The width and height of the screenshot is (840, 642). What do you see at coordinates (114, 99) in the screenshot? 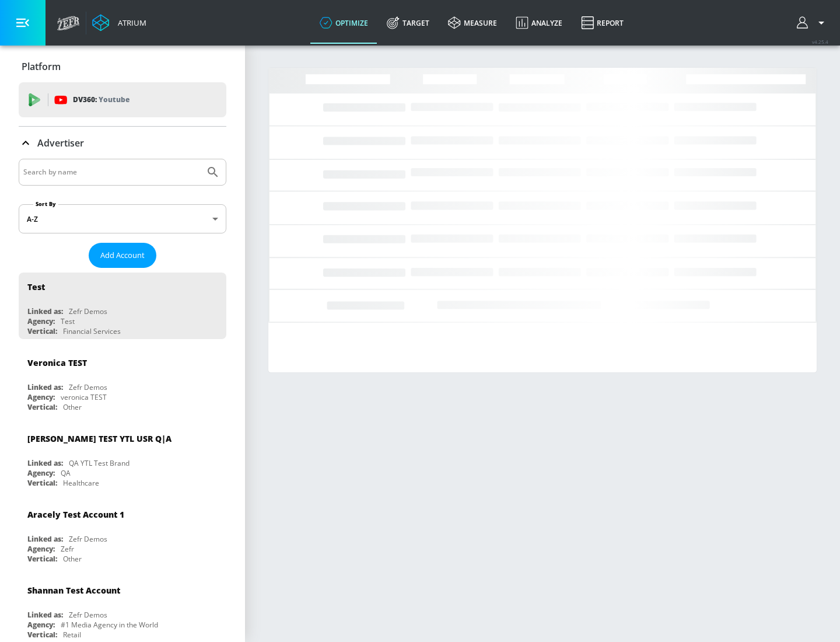
I see `p: Youtube` at bounding box center [114, 99].